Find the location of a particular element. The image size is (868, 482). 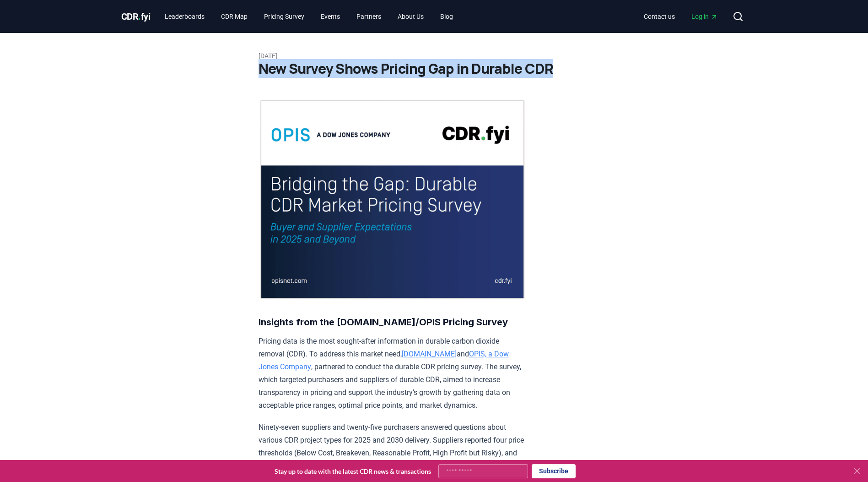

a: Leaderboards is located at coordinates (184, 17).